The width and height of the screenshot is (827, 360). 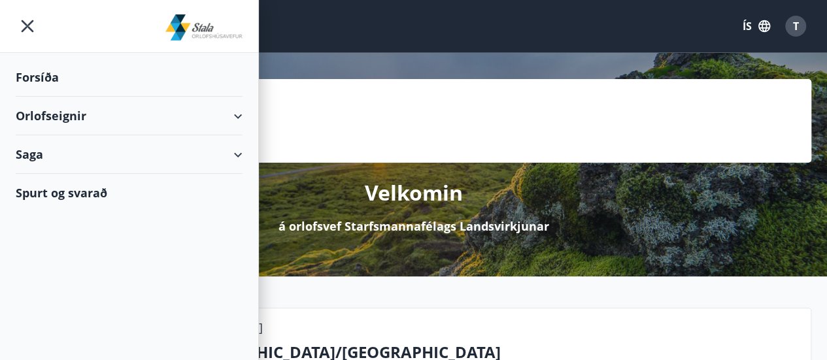 I want to click on div: Forsíða, so click(x=129, y=77).